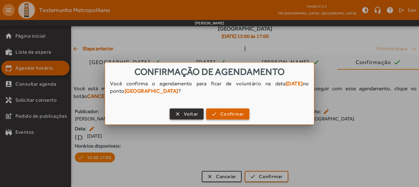  Describe the element at coordinates (209, 90) in the screenshot. I see `div: Você confirma o agendamento para ficar de voluntário na data no ponto ?` at that location.